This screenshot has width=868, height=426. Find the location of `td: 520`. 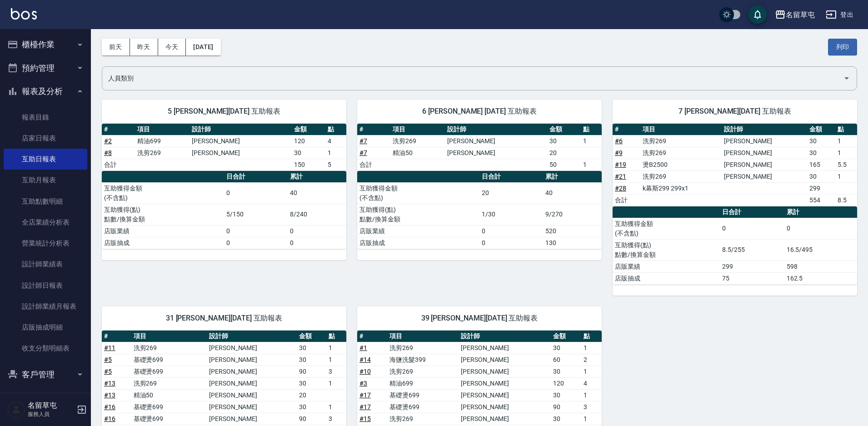

td: 520 is located at coordinates (572, 231).